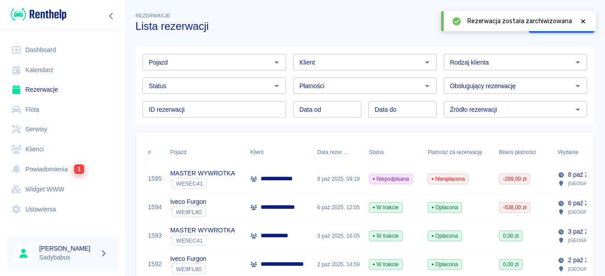  I want to click on span: -299,00 zł, so click(514, 179).